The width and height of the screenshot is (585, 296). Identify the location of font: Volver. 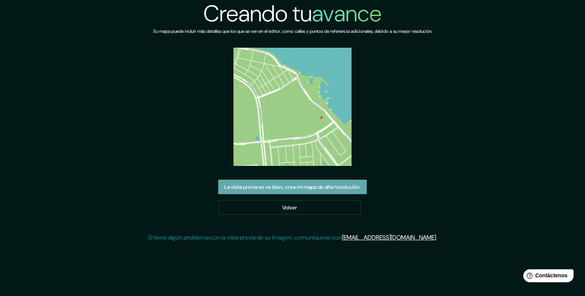
(290, 207).